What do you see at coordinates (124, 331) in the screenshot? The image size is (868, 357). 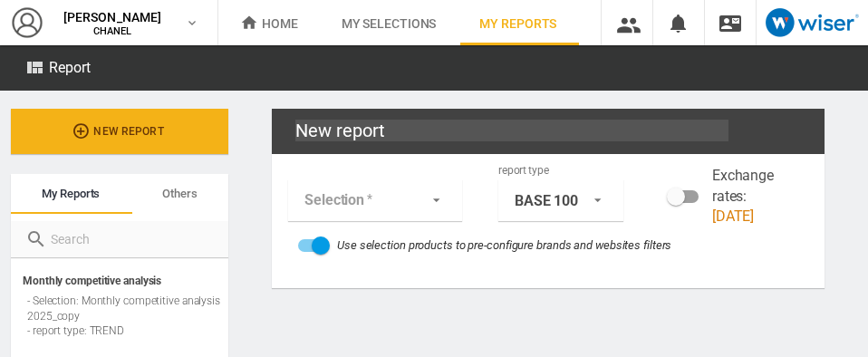 I see `div: - report type: TREND` at bounding box center [124, 331].